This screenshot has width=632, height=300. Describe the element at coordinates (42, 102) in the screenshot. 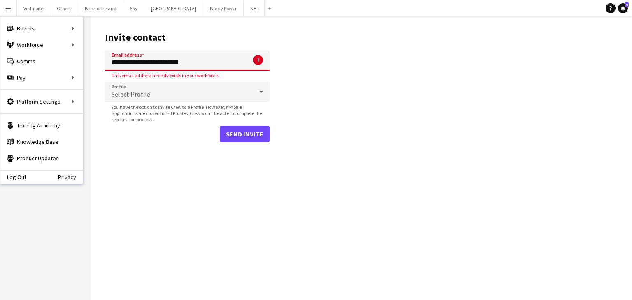

I see `div: Platform Settings` at that location.